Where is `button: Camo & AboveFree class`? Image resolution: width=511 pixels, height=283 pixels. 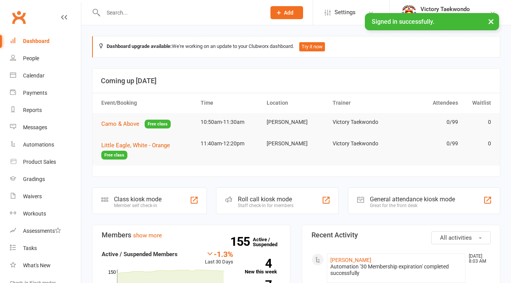 button: Camo & AboveFree class is located at coordinates (136, 124).